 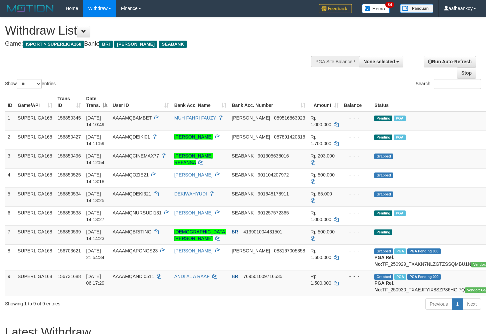 What do you see at coordinates (30, 84) in the screenshot?
I see `label: Show entries` at bounding box center [30, 84].